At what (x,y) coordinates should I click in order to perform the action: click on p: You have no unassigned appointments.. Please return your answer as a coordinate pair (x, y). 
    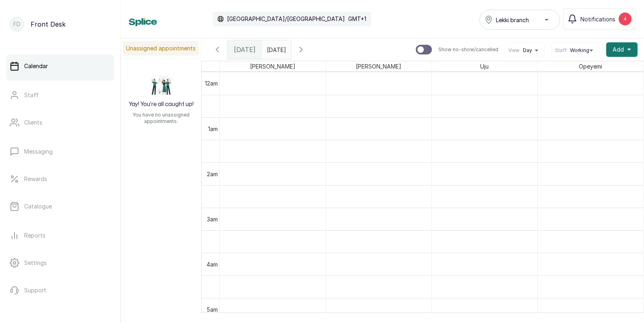
    Looking at the image, I should click on (161, 118).